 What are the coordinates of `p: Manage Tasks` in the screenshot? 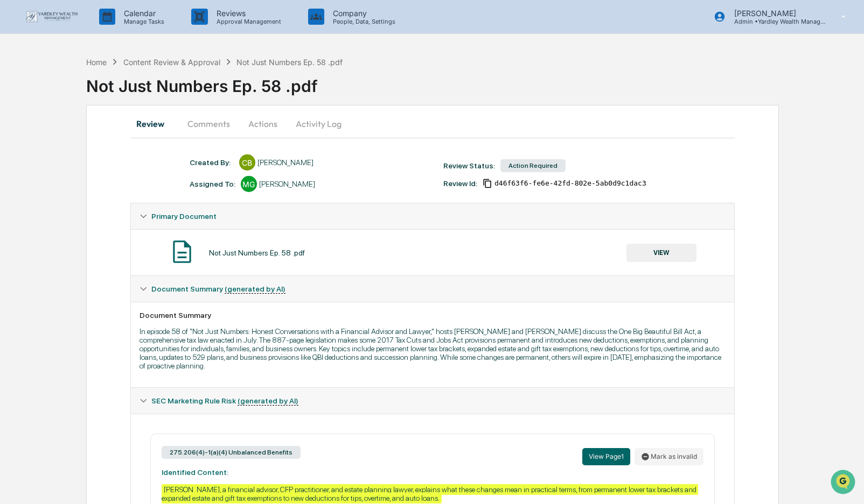 It's located at (142, 21).